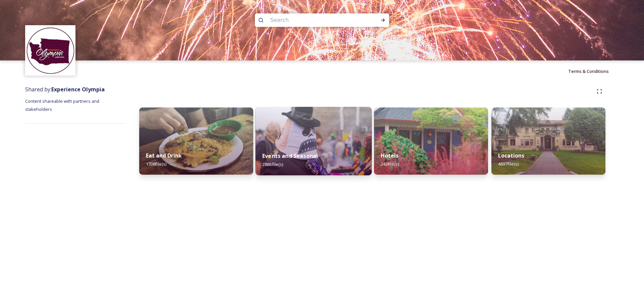  I want to click on strong: Locations, so click(511, 156).